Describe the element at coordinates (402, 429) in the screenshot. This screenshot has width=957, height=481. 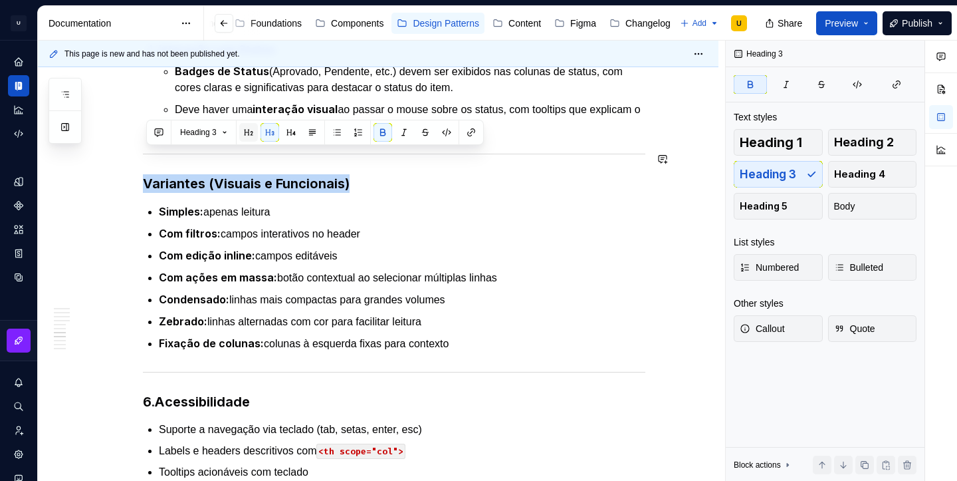
I see `p: Suporte a navegação via teclado (tab, setas, enter, esc)` at that location.